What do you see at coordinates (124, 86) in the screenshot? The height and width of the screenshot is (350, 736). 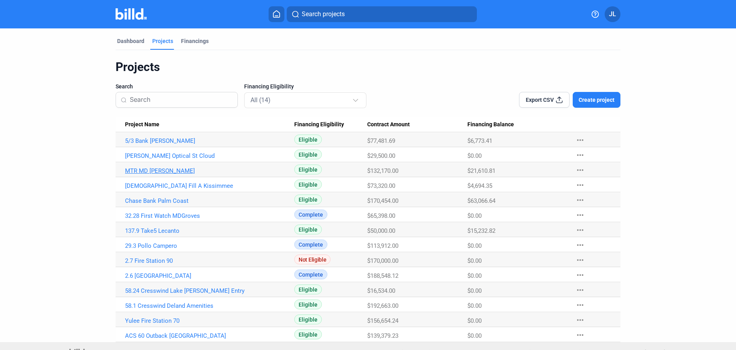 I see `span: Search` at bounding box center [124, 86].